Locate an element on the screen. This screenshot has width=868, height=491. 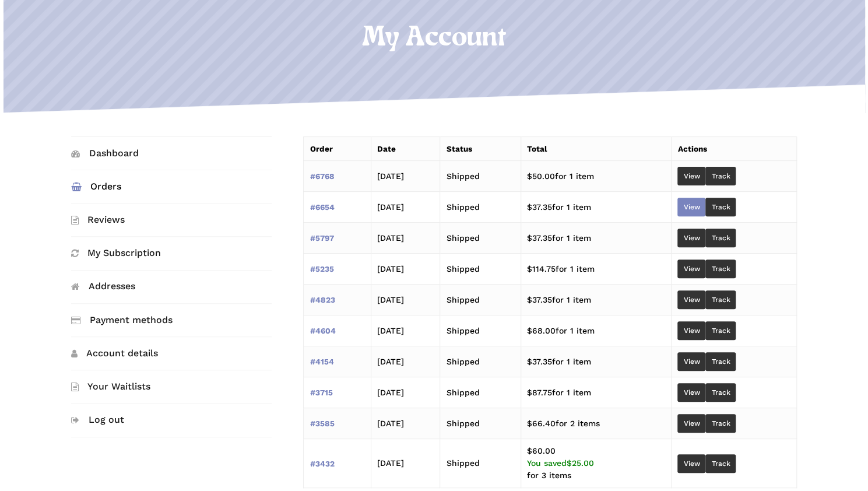
a: Account details is located at coordinates (171, 353).